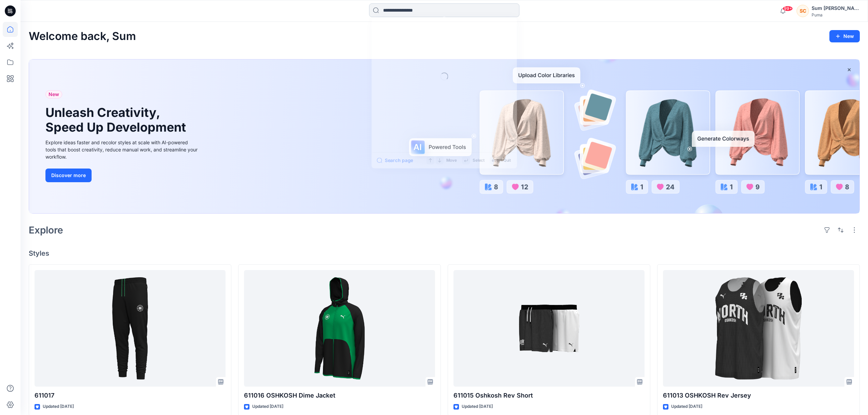 This screenshot has height=415, width=868. What do you see at coordinates (130, 328) in the screenshot?
I see `a: 611017` at bounding box center [130, 328].